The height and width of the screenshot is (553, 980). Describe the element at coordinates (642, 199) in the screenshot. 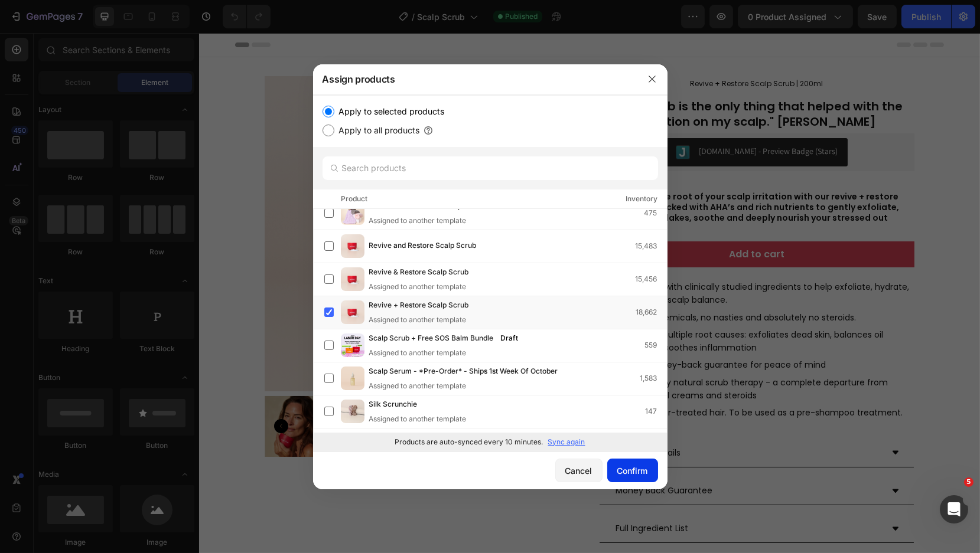

I see `div: Inventory` at that location.